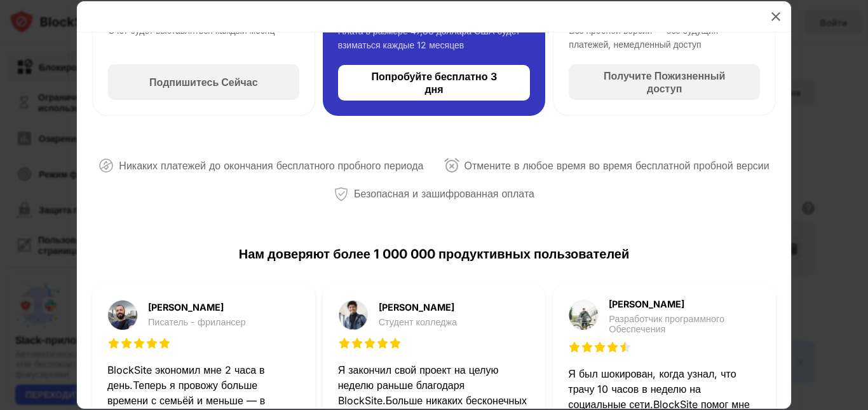  What do you see at coordinates (106, 165) in the screenshot?
I see `img: неплатежеспособный` at bounding box center [106, 165].